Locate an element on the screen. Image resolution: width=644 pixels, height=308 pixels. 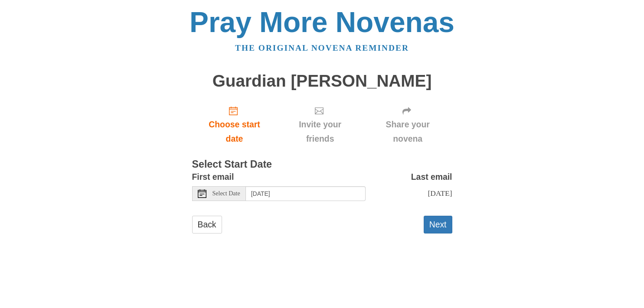
h3: Select Start Date is located at coordinates (322, 164).